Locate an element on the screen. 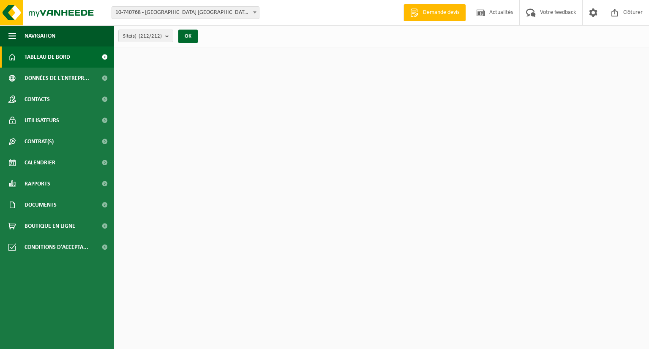 The width and height of the screenshot is (649, 349). span: Données de l'entrepr... is located at coordinates (57, 78).